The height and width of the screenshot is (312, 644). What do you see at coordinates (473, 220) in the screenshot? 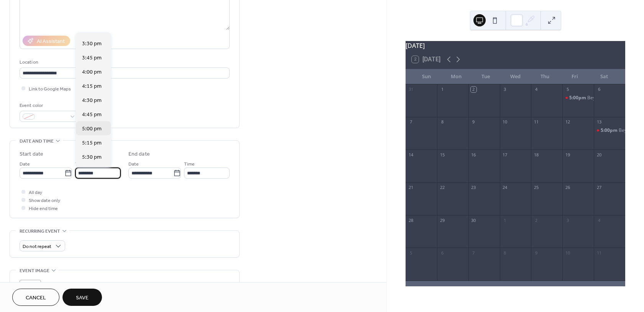
I see `div: 30` at bounding box center [473, 220].